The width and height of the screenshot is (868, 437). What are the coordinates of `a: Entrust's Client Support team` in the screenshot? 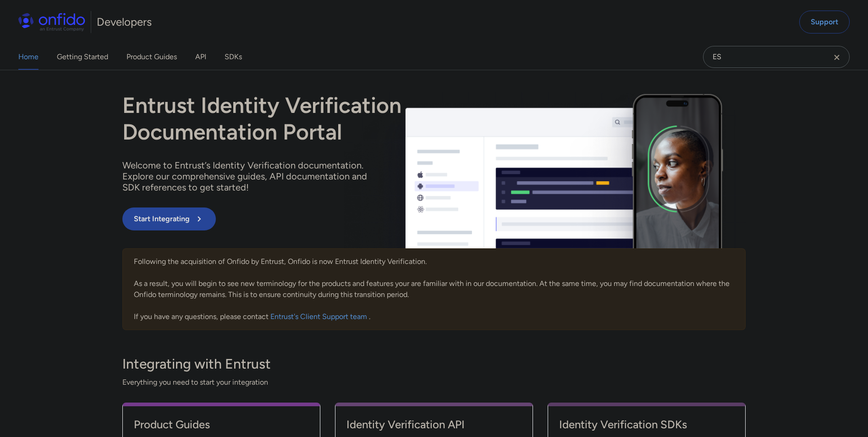 It's located at (319, 316).